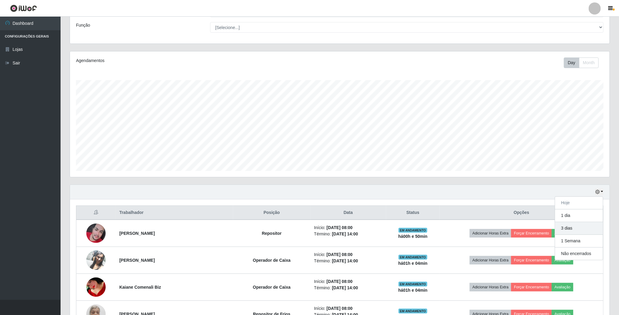  What do you see at coordinates (589, 63) in the screenshot?
I see `button: Month` at bounding box center [589, 63].